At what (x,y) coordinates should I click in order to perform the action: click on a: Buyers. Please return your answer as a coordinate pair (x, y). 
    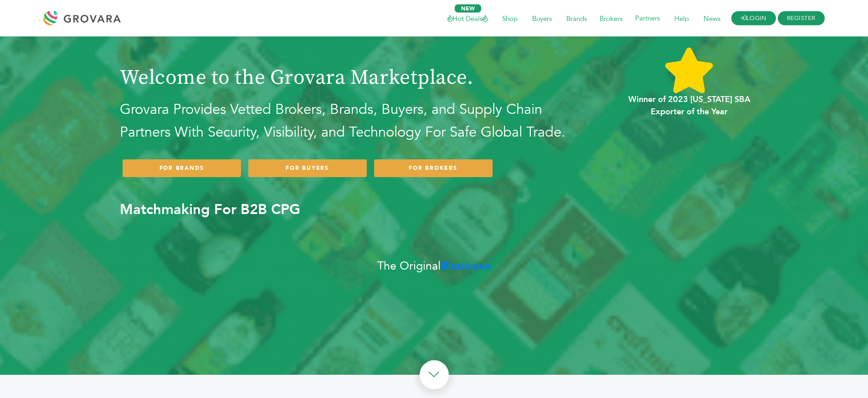
    Looking at the image, I should click on (542, 18).